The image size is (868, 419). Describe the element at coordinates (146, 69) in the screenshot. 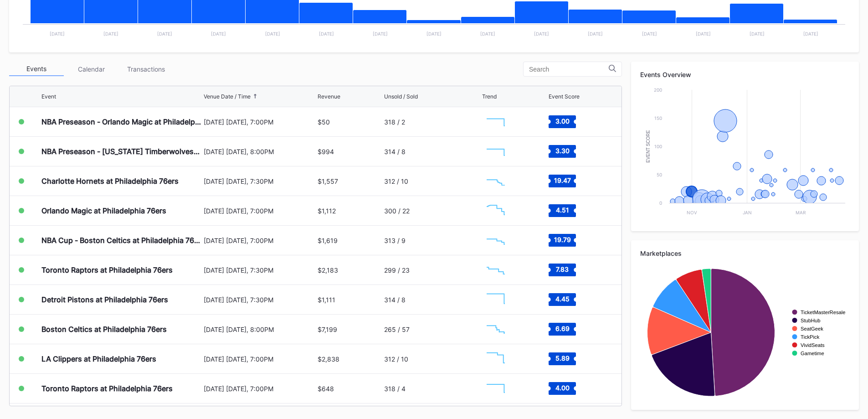

I see `div: Transactions` at that location.